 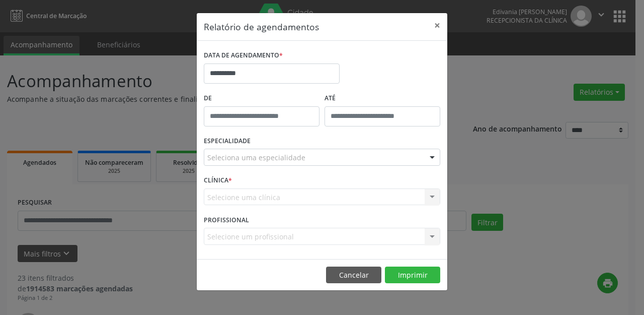 What do you see at coordinates (261, 27) in the screenshot?
I see `h5: Relatório de agendamentos` at bounding box center [261, 27].